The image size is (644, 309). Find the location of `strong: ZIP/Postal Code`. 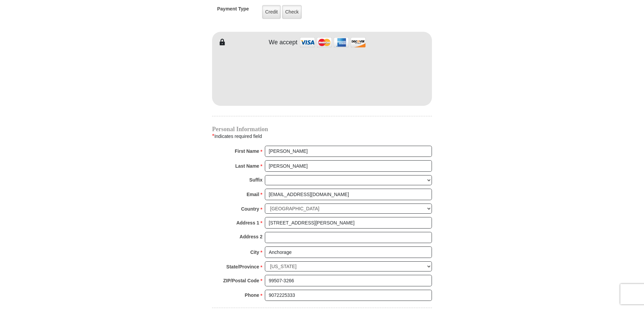

strong: ZIP/Postal Code is located at coordinates (241, 281).